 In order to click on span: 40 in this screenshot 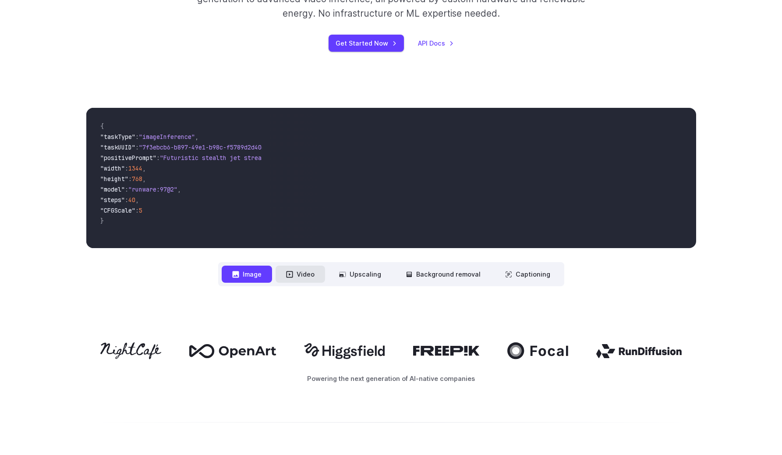, I will do `click(132, 200)`.